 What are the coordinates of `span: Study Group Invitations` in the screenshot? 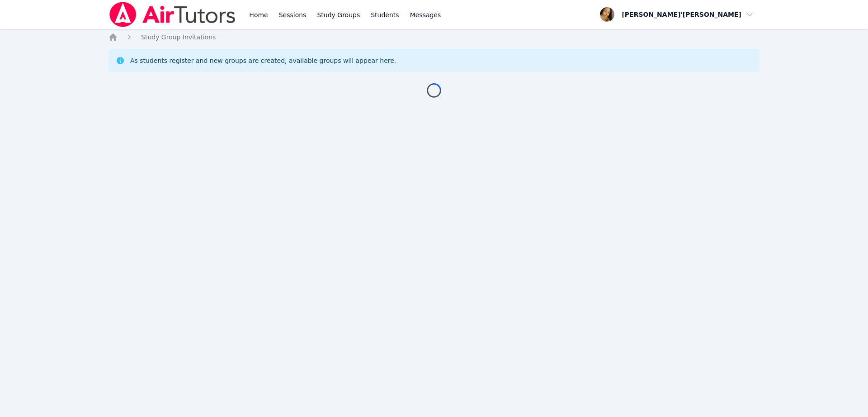 It's located at (178, 37).